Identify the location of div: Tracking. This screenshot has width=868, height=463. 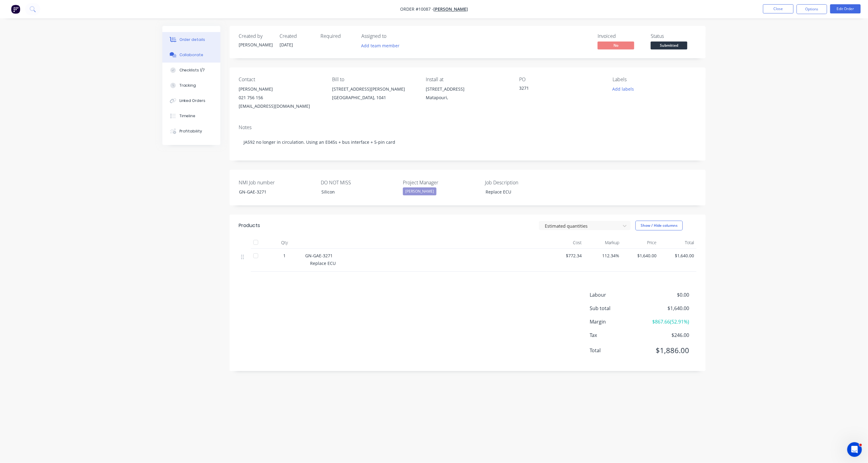
(187, 85).